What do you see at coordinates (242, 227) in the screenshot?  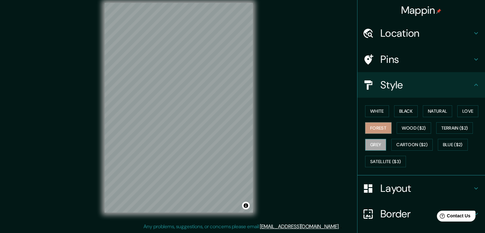 I see `p: Any problems, suggestions, or concerns please email .` at bounding box center [242, 227].